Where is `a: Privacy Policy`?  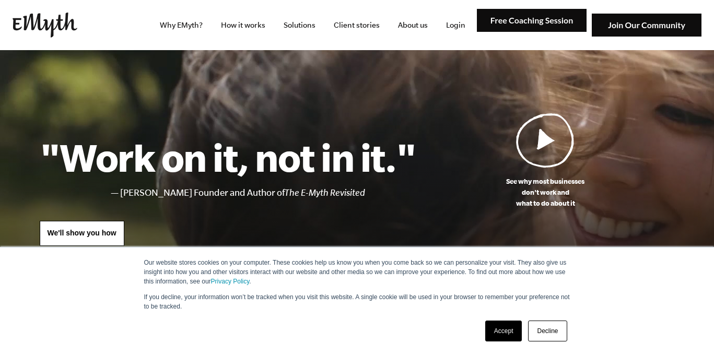 a: Privacy Policy is located at coordinates (230, 282).